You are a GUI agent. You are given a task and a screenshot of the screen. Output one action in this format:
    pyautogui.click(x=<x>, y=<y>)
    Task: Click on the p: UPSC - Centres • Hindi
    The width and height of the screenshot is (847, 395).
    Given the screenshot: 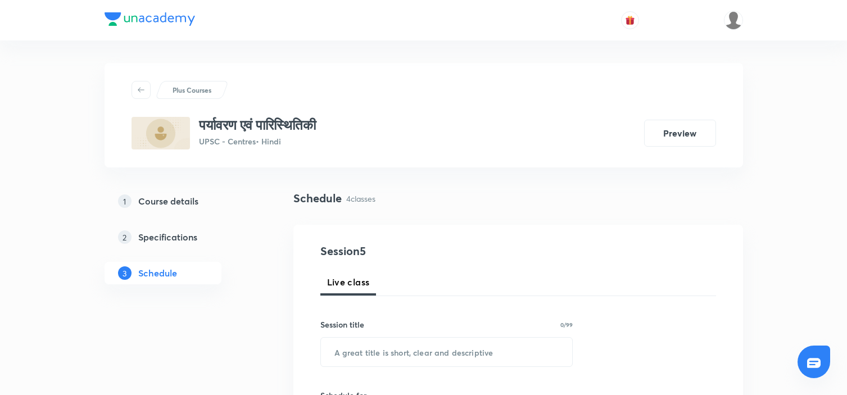 What is the action you would take?
    pyautogui.click(x=257, y=141)
    